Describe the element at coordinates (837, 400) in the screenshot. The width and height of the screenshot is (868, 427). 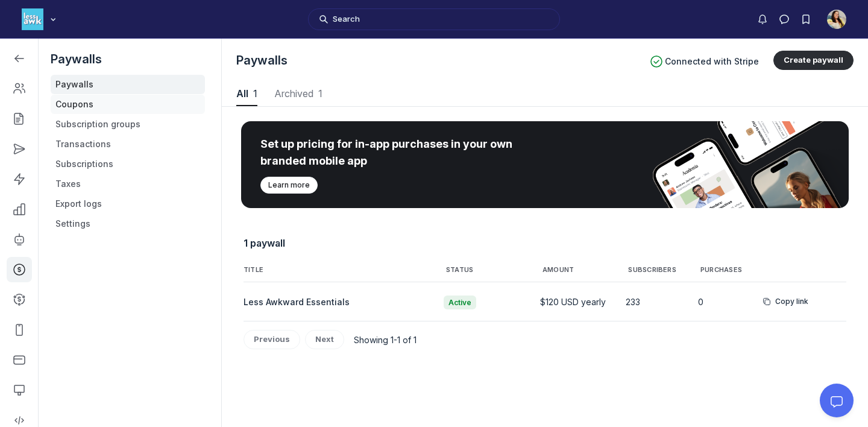
I see `button: Circle support widget` at that location.